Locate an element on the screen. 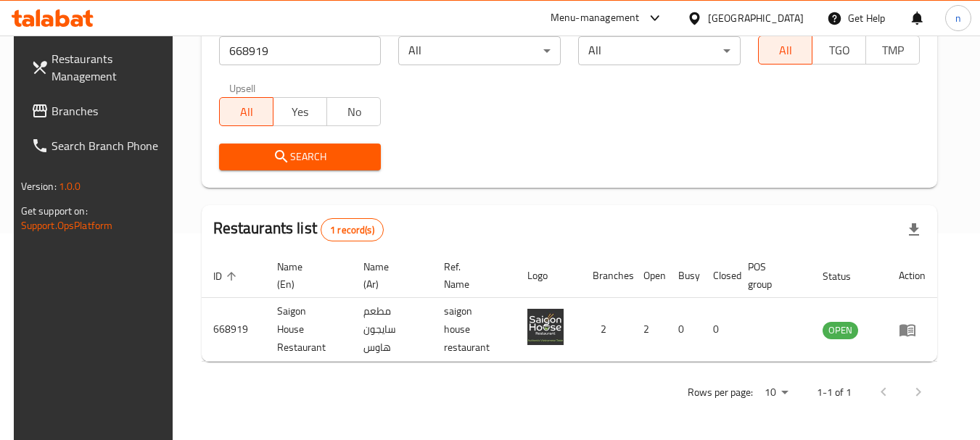  span: 1.0.0 is located at coordinates (70, 186).